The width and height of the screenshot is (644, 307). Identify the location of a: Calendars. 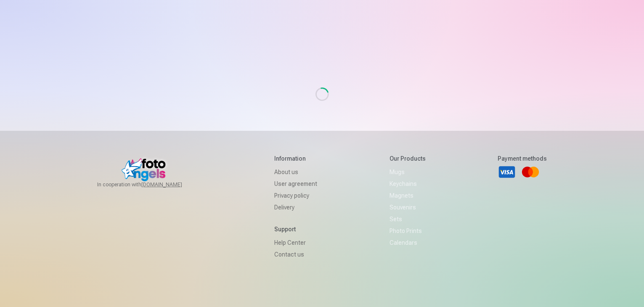
(408, 242).